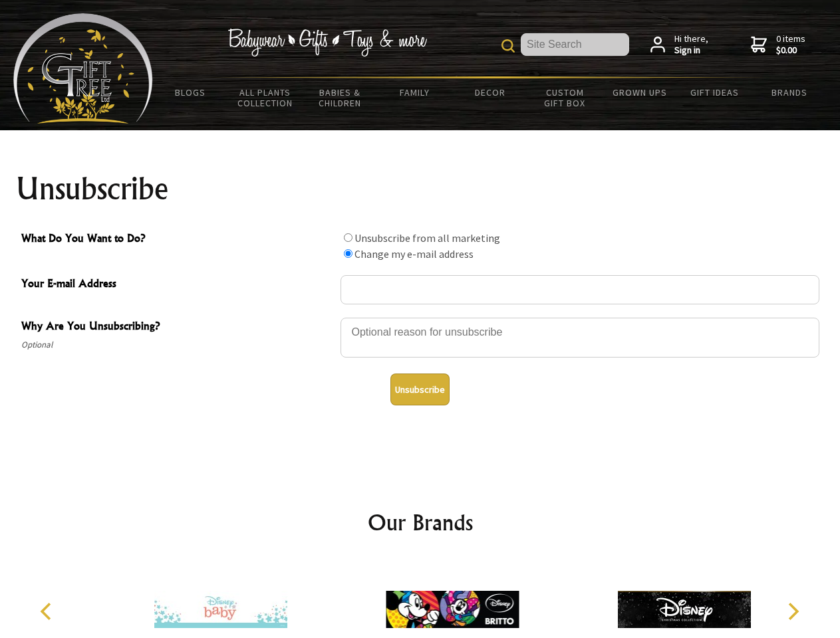 The image size is (840, 638). I want to click on span: Hi there,, so click(690, 44).